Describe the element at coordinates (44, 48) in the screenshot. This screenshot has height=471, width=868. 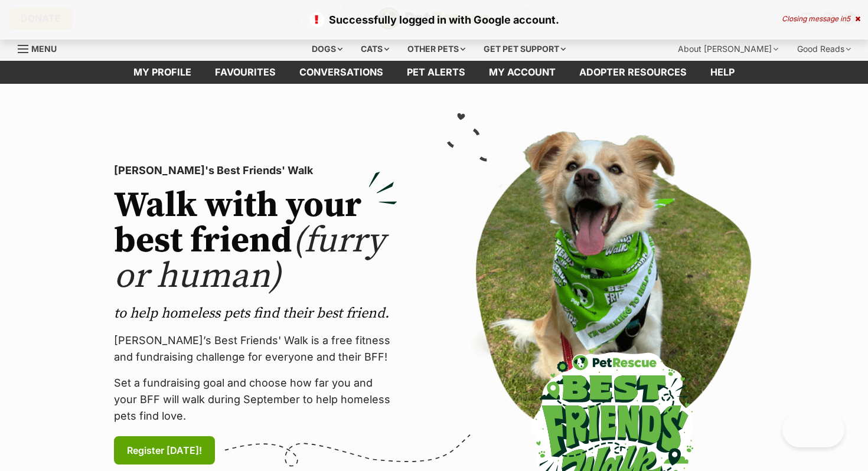
I see `span: Menu` at that location.